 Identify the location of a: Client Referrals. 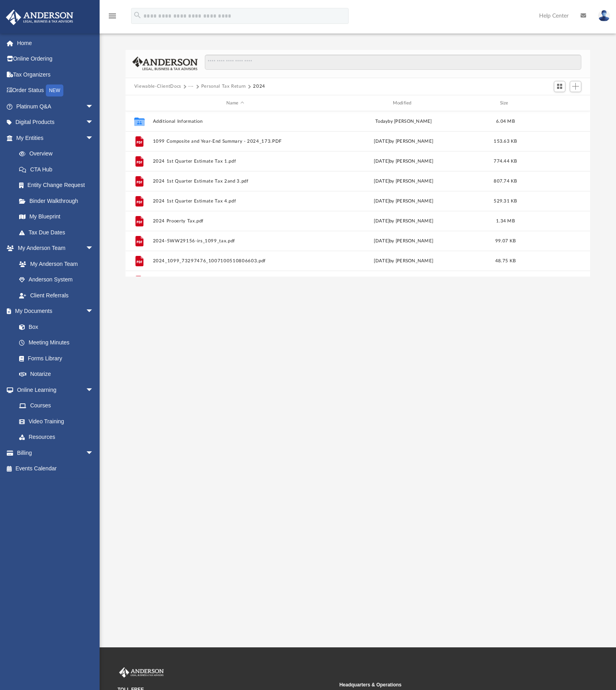
(57, 295).